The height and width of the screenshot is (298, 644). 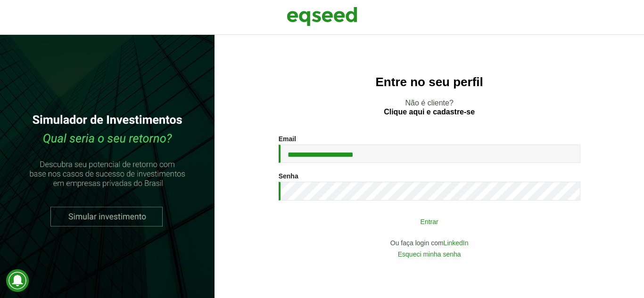 I want to click on div: Ou faça login com, so click(x=430, y=243).